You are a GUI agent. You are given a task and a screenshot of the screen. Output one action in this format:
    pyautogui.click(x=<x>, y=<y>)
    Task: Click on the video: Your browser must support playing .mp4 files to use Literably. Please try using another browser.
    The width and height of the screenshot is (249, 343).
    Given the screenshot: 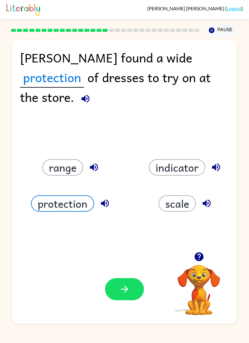 What is the action you would take?
    pyautogui.click(x=199, y=286)
    